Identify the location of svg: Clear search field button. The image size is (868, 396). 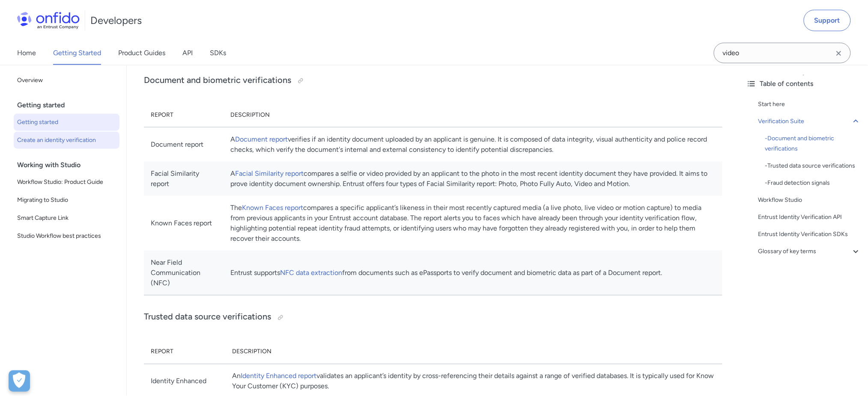
(839, 53).